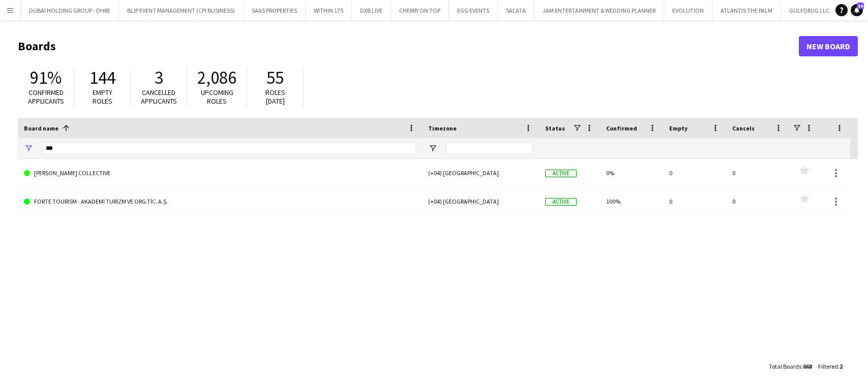 This screenshot has width=868, height=392. I want to click on span: 91%, so click(46, 78).